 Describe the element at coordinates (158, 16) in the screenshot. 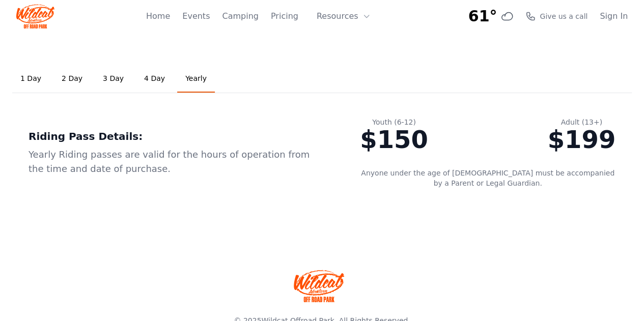

I see `a: Home` at that location.